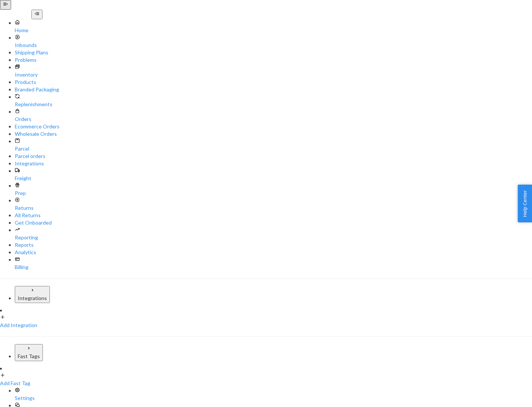 Image resolution: width=532 pixels, height=407 pixels. Describe the element at coordinates (273, 237) in the screenshot. I see `div: Reporting` at that location.